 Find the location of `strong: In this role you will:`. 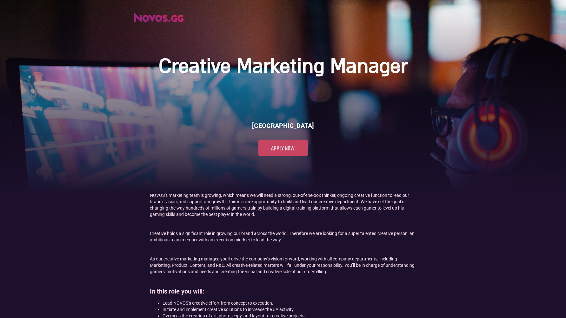

strong: In this role you will: is located at coordinates (177, 291).